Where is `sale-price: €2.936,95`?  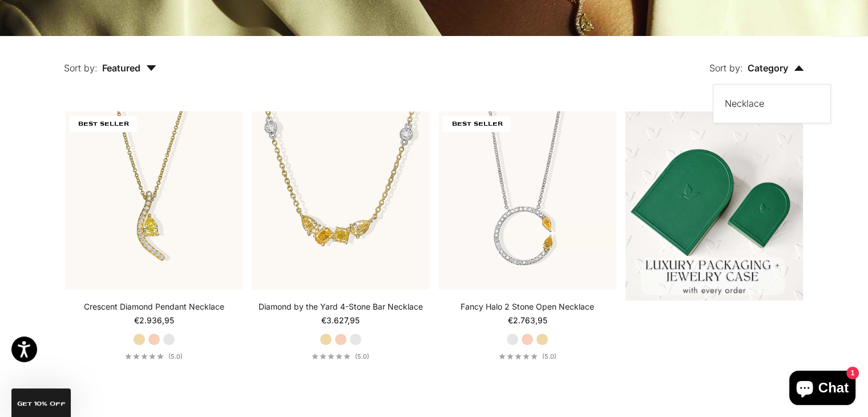 sale-price: €2.936,95 is located at coordinates (154, 320).